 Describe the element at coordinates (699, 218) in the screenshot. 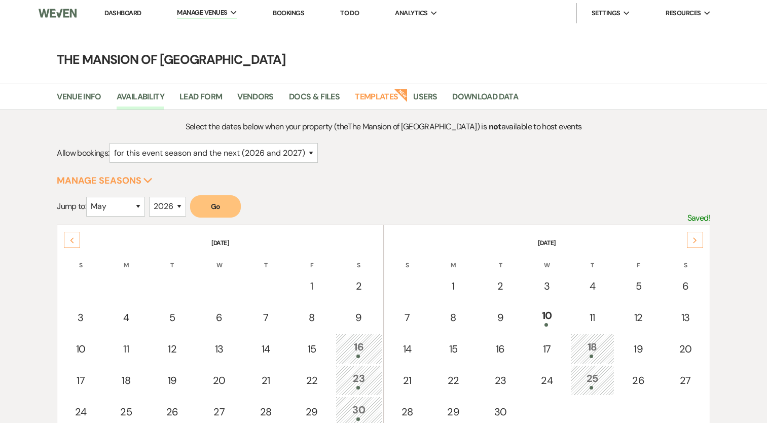

I see `p: Saved!` at that location.